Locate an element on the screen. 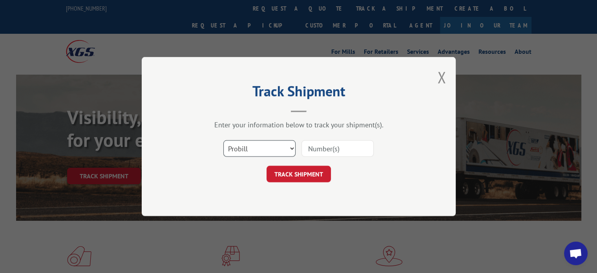 Image resolution: width=597 pixels, height=273 pixels. input: Number(s) is located at coordinates (337, 148).